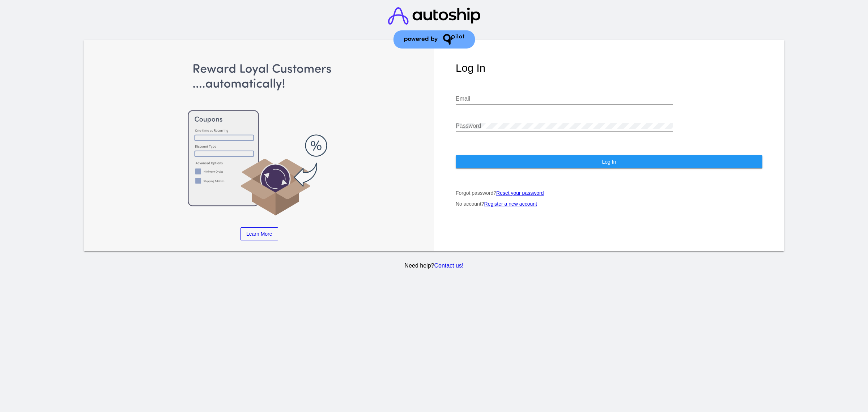 This screenshot has height=412, width=868. Describe the element at coordinates (520, 193) in the screenshot. I see `a: Reset your password` at that location.